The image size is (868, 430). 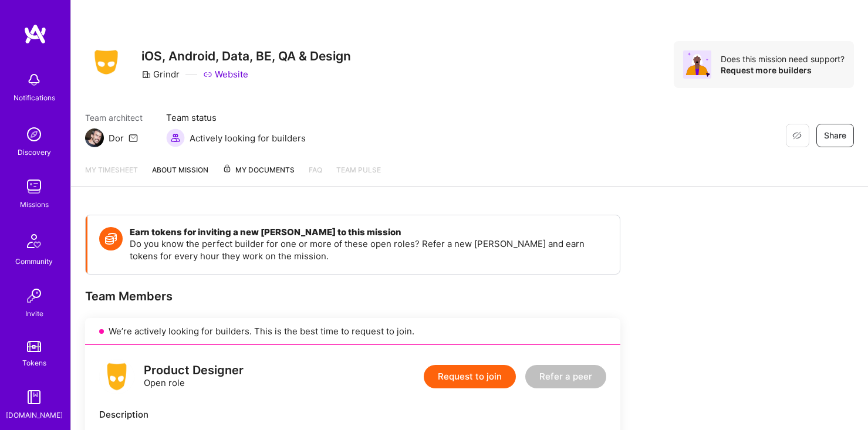 What do you see at coordinates (566, 376) in the screenshot?
I see `button: Refer a peer` at bounding box center [566, 376].